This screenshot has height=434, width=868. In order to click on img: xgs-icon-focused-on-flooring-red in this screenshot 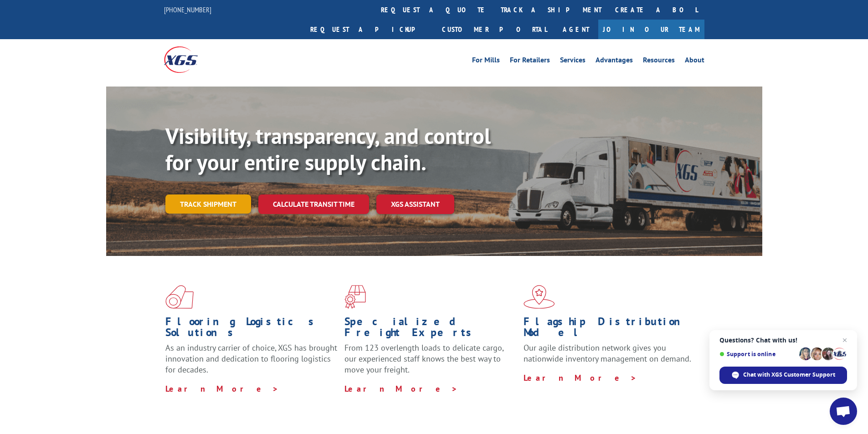, I will do `click(354, 297)`.